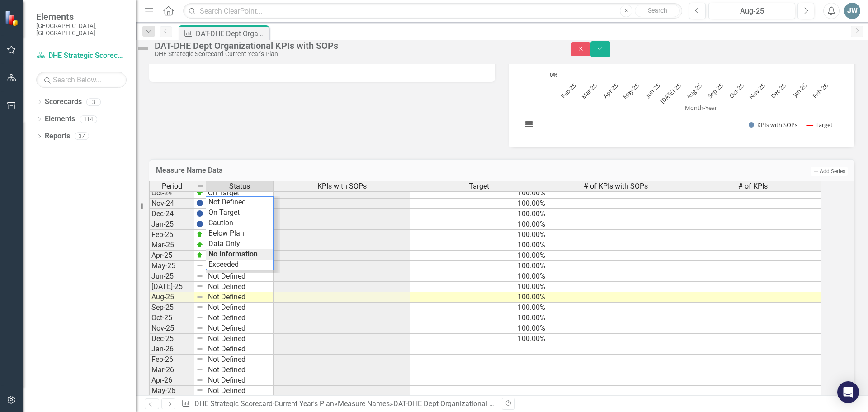 The image size is (868, 412). I want to click on span: # of KPIs with SOPs, so click(616, 186).